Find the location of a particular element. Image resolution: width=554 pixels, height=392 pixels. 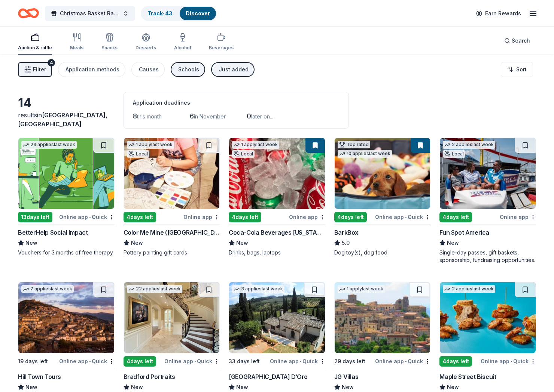

div: Beverages is located at coordinates (221, 48).